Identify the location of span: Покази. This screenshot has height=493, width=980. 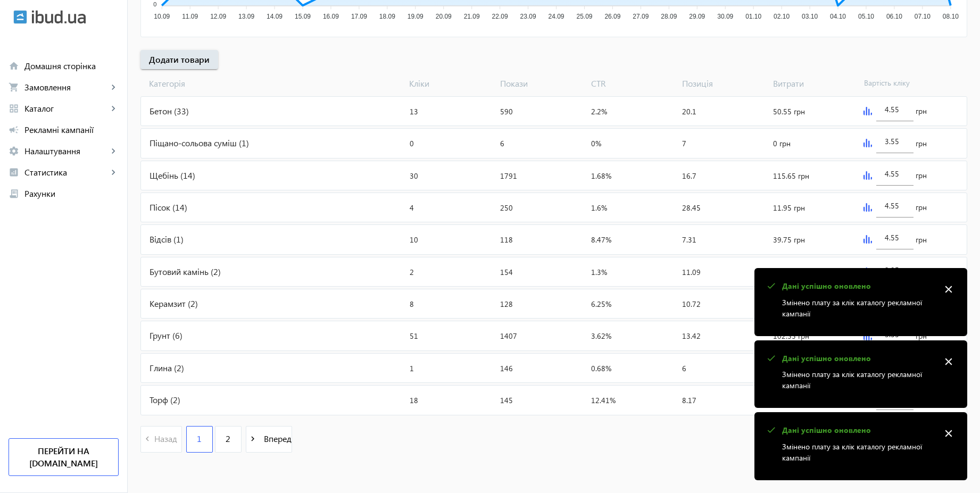
(541, 83).